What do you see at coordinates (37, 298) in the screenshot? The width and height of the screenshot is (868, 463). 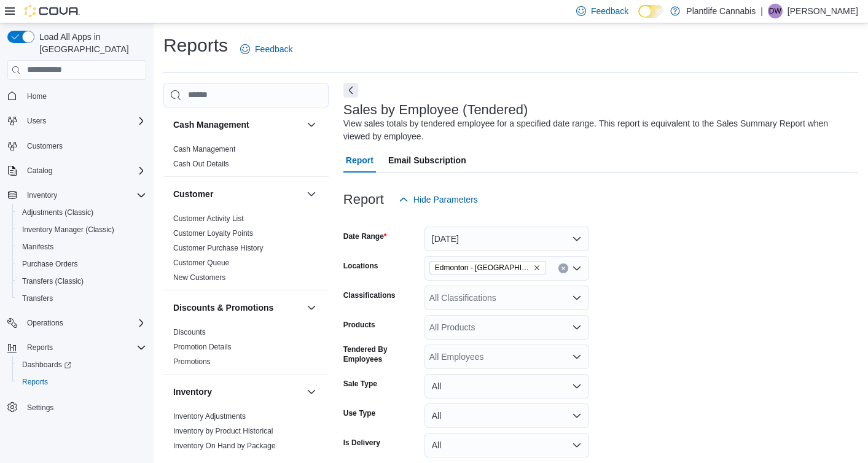 I see `a: Transfers` at bounding box center [37, 298].